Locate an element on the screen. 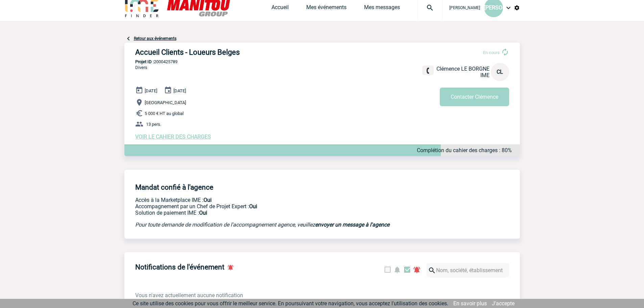 The image size is (644, 308). span: IME is located at coordinates (485, 75).